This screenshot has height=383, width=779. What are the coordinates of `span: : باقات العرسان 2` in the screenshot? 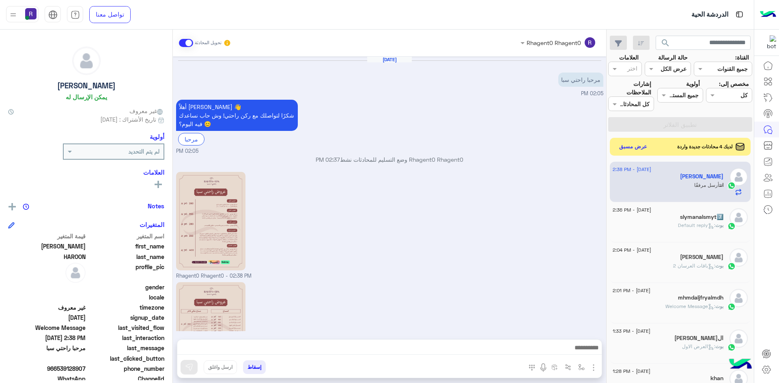 It's located at (694, 266).